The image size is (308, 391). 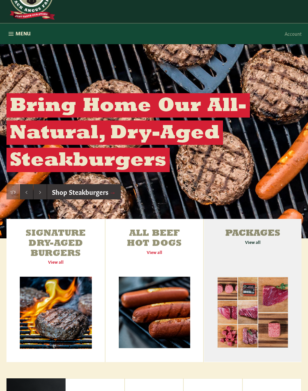 I want to click on a: Shop Steakburgers, so click(x=84, y=192).